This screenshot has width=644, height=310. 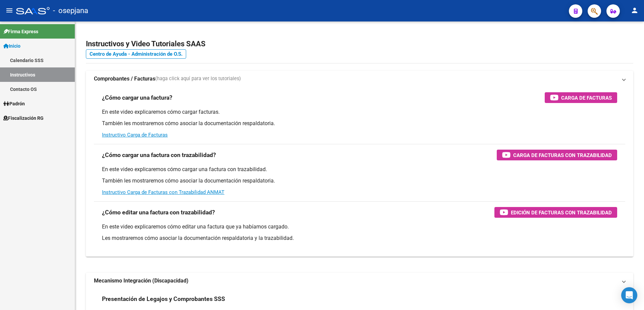 I want to click on mat-expansion-panel-header: Comprobantes / Facturas(haga click aquí para ver los tutoriales), so click(x=360, y=79).